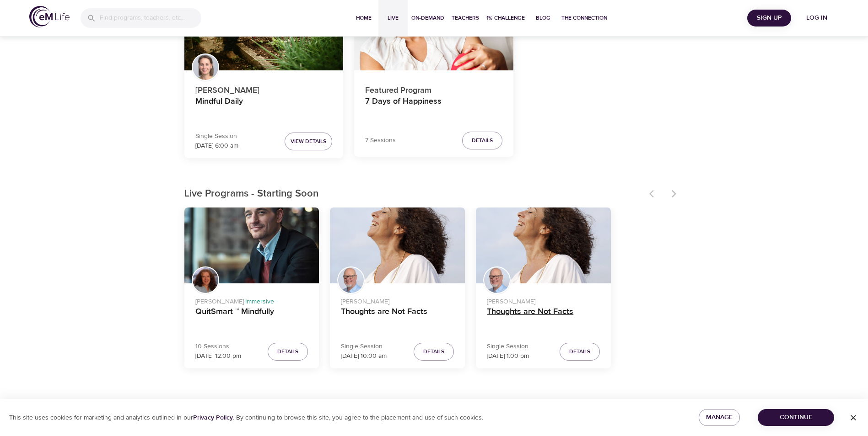 The image size is (868, 436). I want to click on button: Manage, so click(719, 417).